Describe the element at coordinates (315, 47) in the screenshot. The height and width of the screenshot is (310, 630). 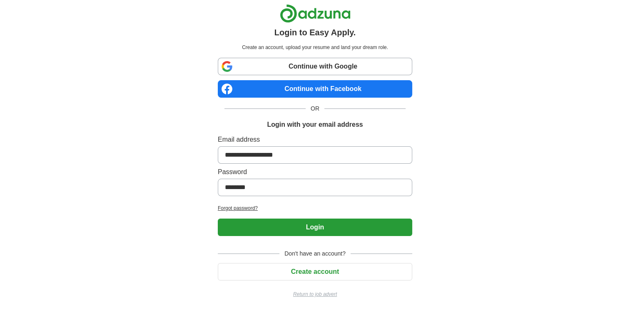
I see `p: Create an account, upload your resume and land your dream role.` at that location.